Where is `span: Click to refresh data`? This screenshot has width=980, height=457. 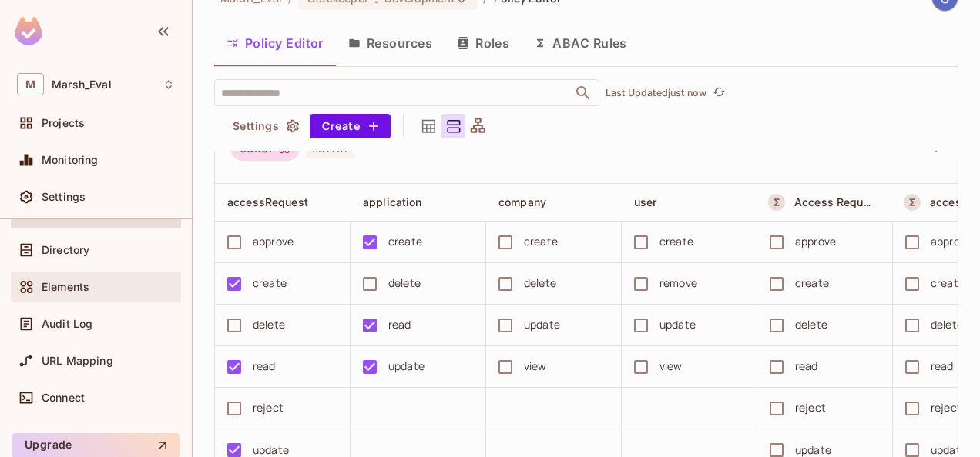
span: Click to refresh data is located at coordinates (717, 93).